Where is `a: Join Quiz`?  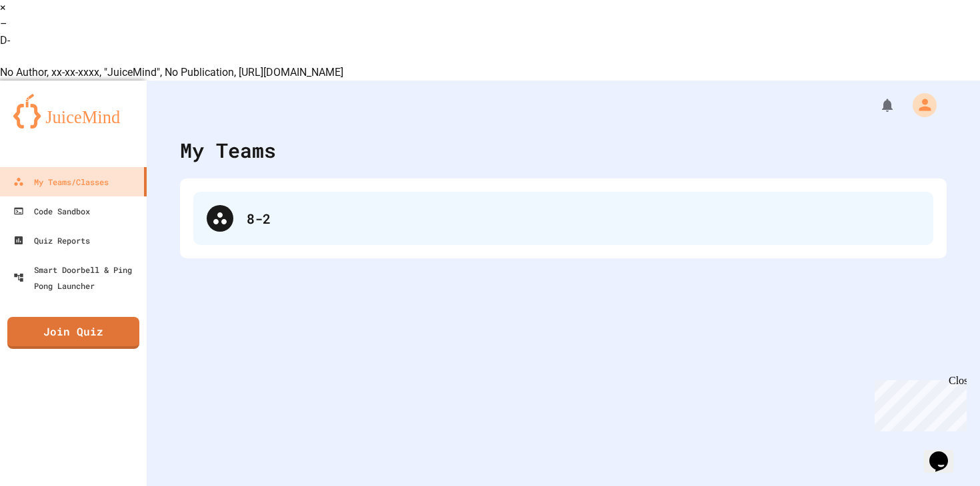 a: Join Quiz is located at coordinates (73, 333).